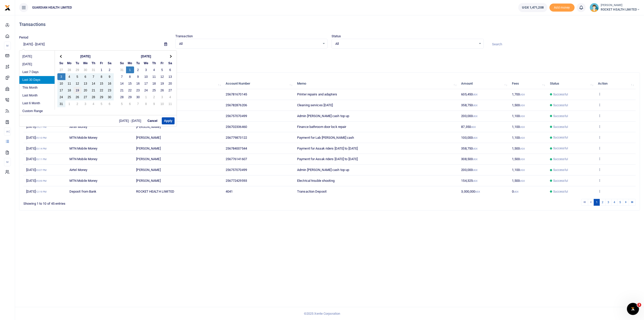 Image resolution: width=644 pixels, height=320 pixels. What do you see at coordinates (484, 84) in the screenshot?
I see `th: Amount: activate to sort column ascending` at bounding box center [484, 84].